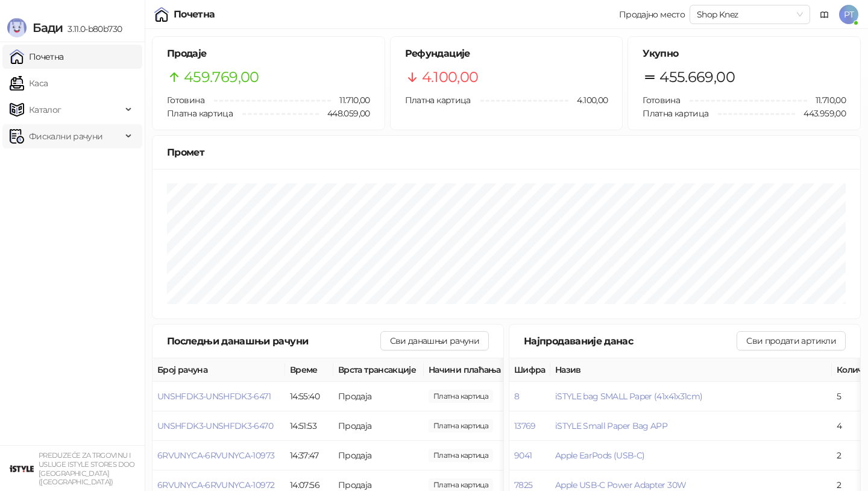  Describe the element at coordinates (344, 113) in the screenshot. I see `span: 448.059,00` at that location.